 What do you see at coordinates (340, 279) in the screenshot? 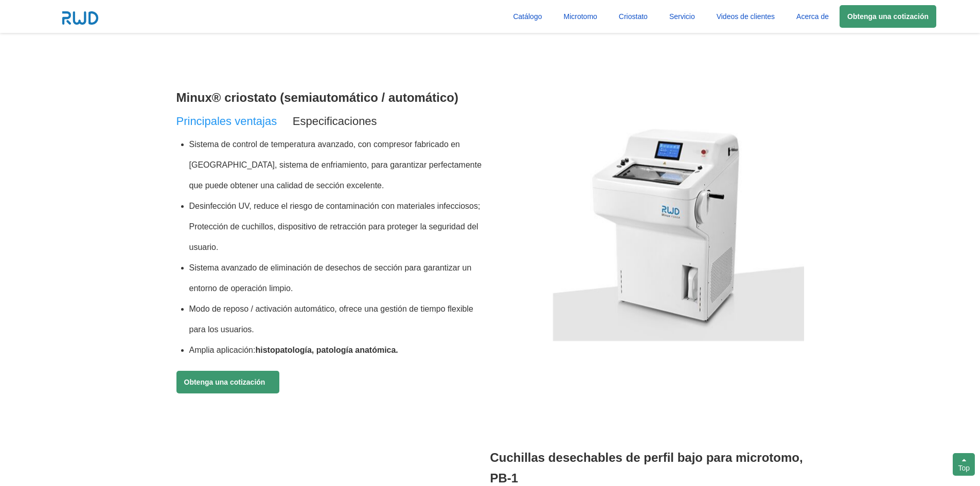
I see `li: Sistema avanzado de eliminación de desechos de sección para garantizar un entorno de operación li...` at bounding box center [340, 279].